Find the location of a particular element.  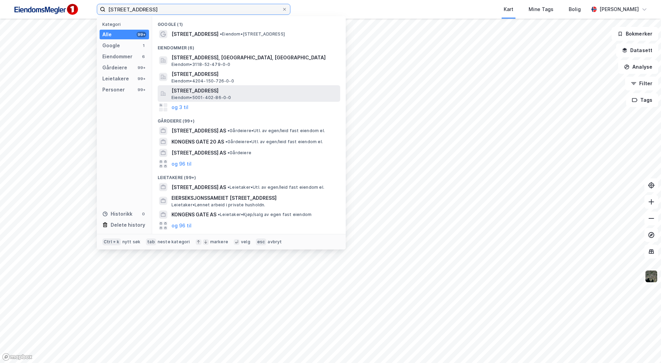

span: Leietaker • Kjøp/salg av egen fast eiendom is located at coordinates (264, 215).